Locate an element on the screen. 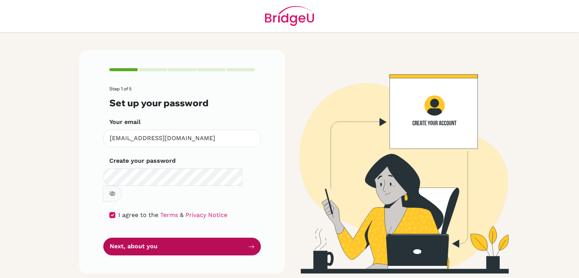 Image resolution: width=579 pixels, height=278 pixels. label: Create your password is located at coordinates (142, 161).